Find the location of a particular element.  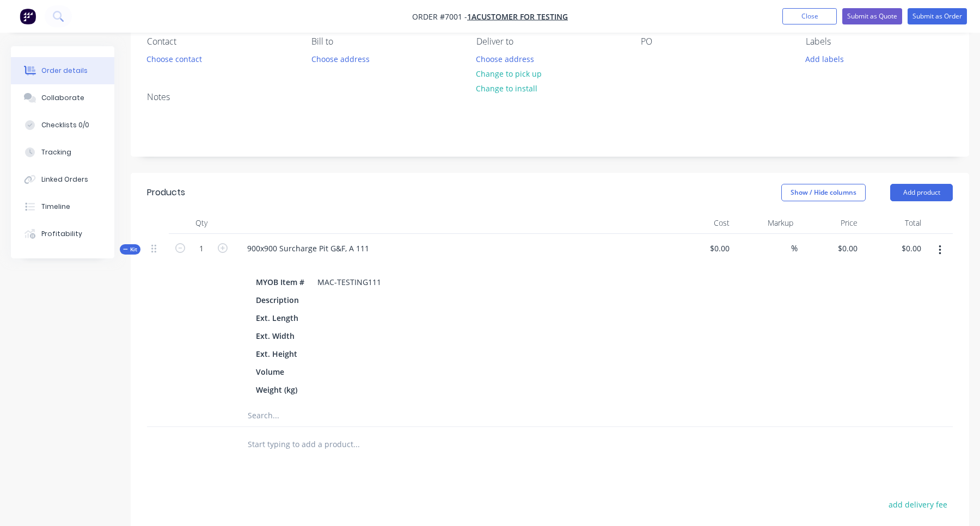

span: $0.00 is located at coordinates (701, 248).